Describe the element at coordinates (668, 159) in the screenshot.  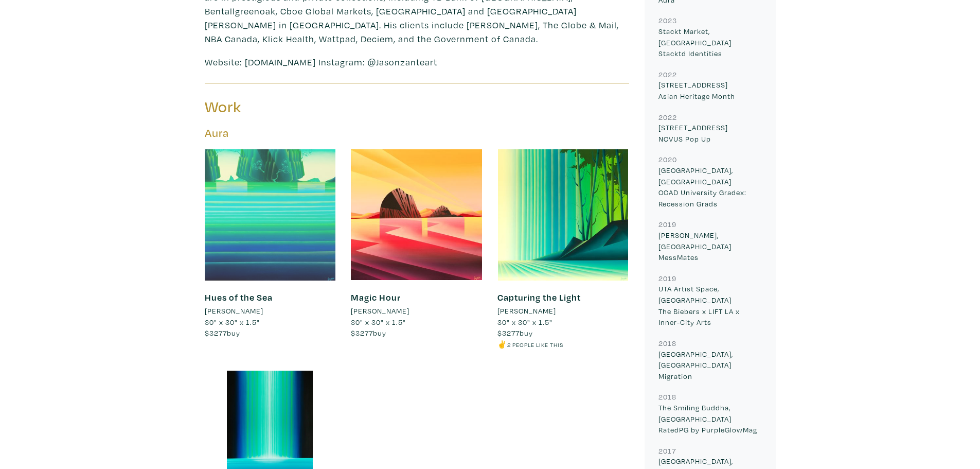
I see `small: 2020` at that location.